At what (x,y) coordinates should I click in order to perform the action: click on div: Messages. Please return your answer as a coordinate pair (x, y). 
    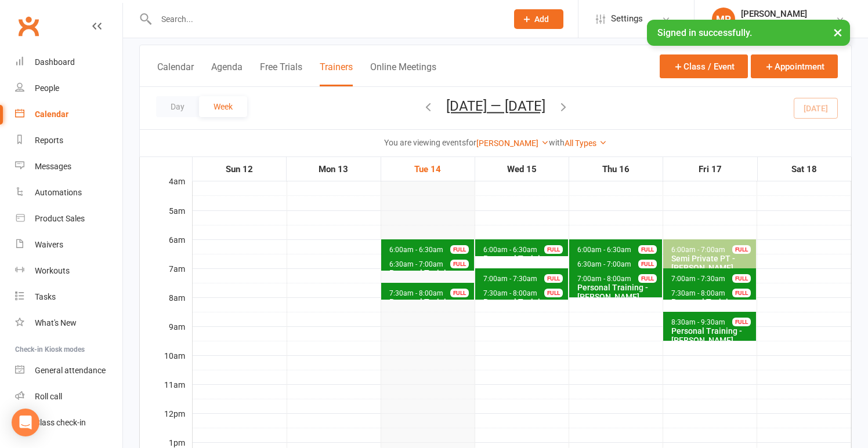
    Looking at the image, I should click on (53, 167).